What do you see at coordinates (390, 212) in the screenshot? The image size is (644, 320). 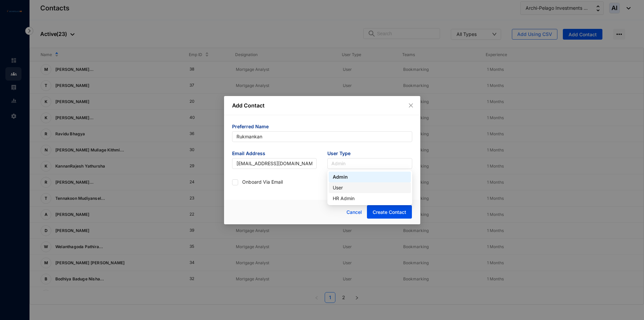 I see `button: Create Contact` at bounding box center [390, 212].